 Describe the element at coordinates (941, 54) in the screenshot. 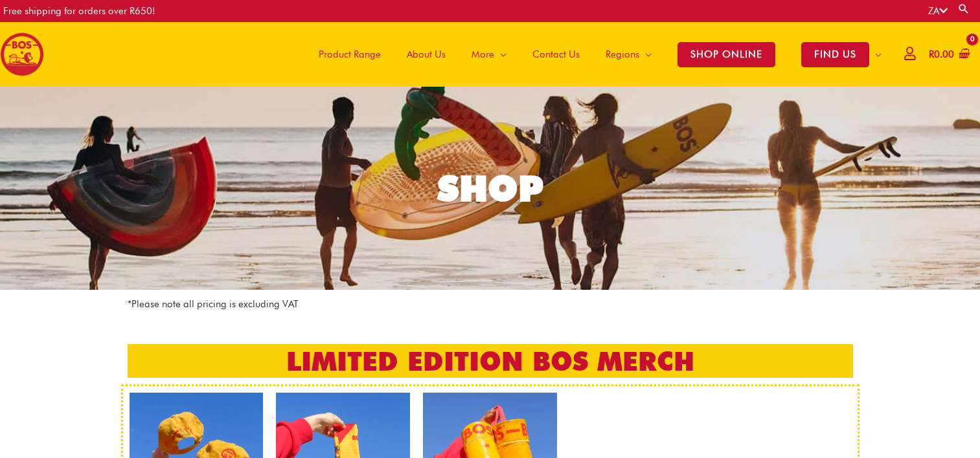

I see `bdi: 0.00` at that location.